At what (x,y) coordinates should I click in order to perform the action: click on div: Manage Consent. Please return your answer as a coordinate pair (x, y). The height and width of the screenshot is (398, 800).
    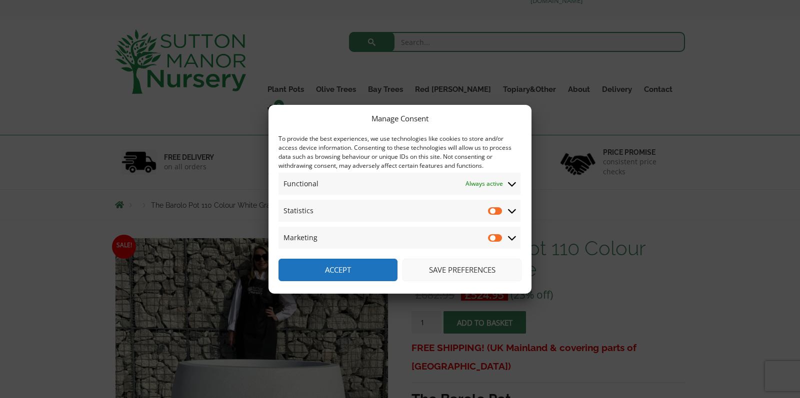
    Looking at the image, I should click on (400, 118).